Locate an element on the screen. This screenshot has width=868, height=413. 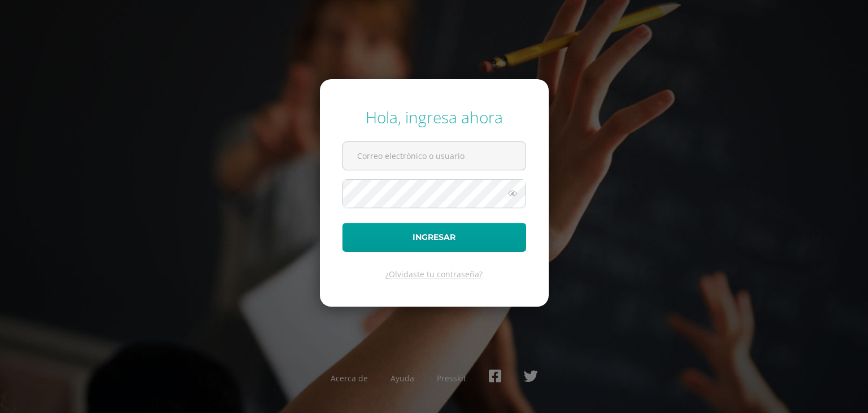
a: Acerca de is located at coordinates (349, 378).